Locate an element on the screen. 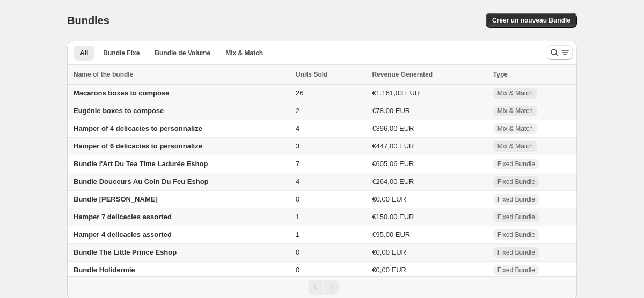 The height and width of the screenshot is (298, 644). span: Bundle de Volume is located at coordinates (183, 53).